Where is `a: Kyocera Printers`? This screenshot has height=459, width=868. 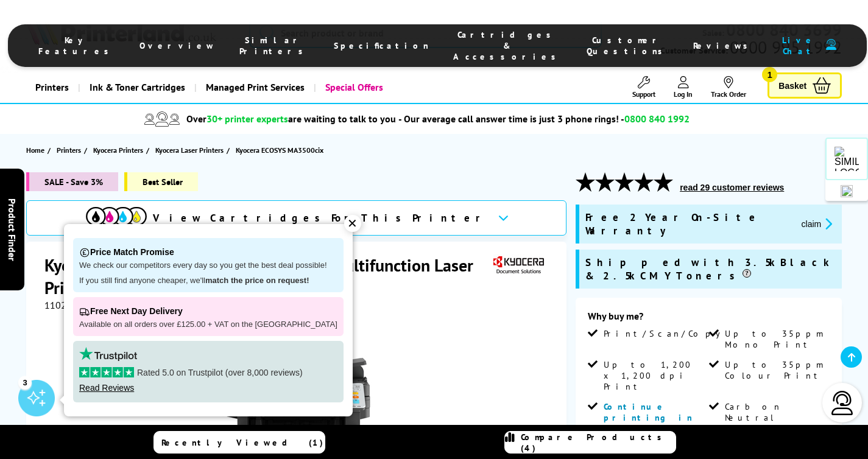
a: Kyocera Printers is located at coordinates (119, 150).